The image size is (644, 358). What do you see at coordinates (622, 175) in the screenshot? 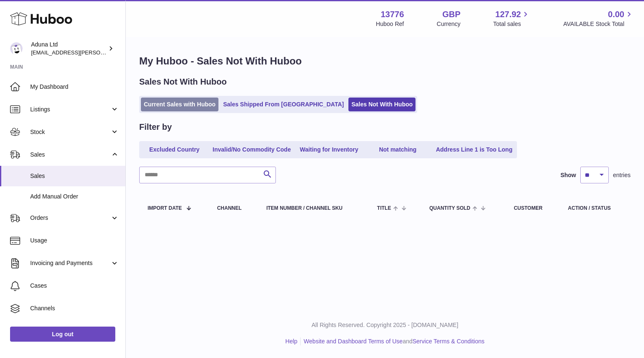
I see `span: entries` at bounding box center [622, 175].